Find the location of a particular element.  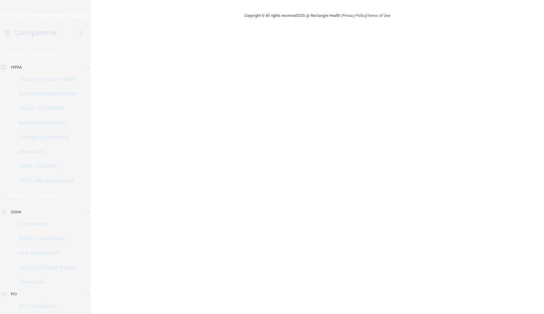

div: Copyright © All rights reserved 2025 @ Rectangle Health | | is located at coordinates (317, 16).